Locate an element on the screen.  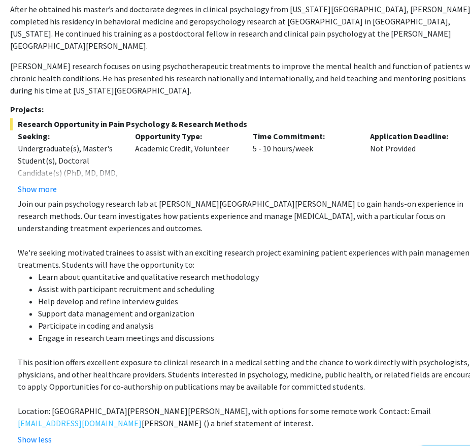
p: Opportunity Type: is located at coordinates (186, 137).